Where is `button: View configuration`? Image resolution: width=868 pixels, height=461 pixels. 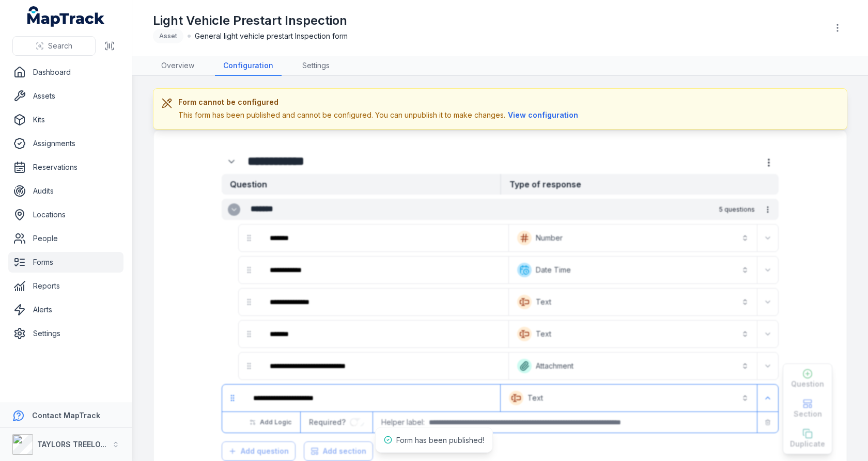
button: View configuration is located at coordinates (543, 115).